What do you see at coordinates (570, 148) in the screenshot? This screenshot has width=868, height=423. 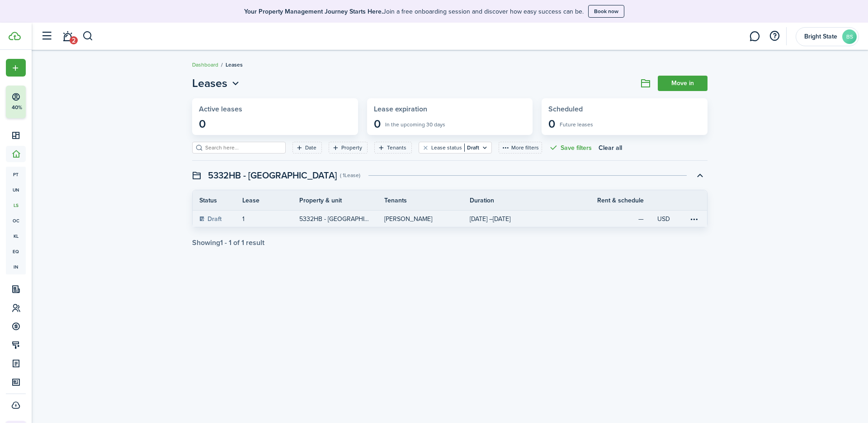 I see `button: Save filters` at bounding box center [570, 148].